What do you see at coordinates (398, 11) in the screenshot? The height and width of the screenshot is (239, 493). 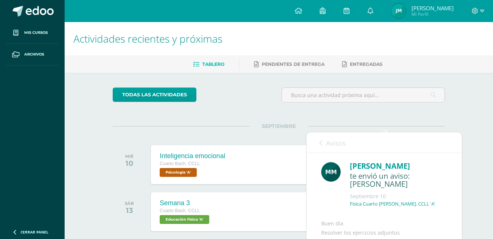 I see `img: 4024de3eecf3b9c344e79aef472ed9c6.png` at bounding box center [398, 11].